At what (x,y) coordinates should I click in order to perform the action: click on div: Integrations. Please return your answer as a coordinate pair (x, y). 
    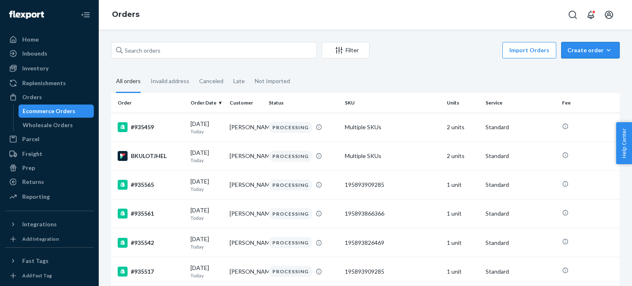
    Looking at the image, I should click on (39, 224).